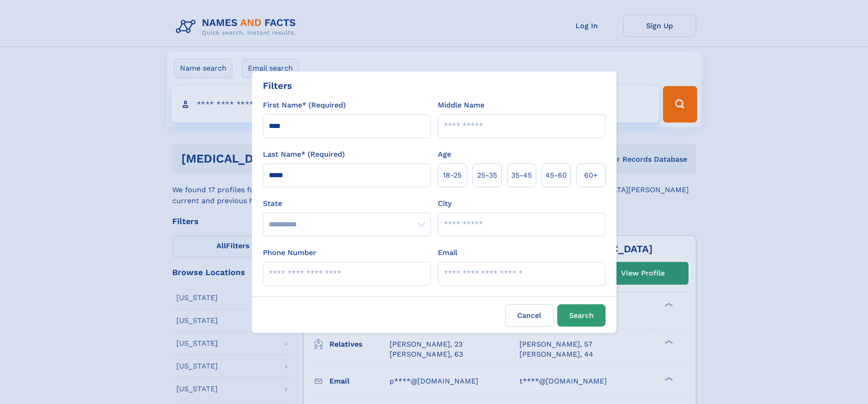 This screenshot has height=404, width=868. Describe the element at coordinates (556, 175) in the screenshot. I see `span: 45‑60` at that location.